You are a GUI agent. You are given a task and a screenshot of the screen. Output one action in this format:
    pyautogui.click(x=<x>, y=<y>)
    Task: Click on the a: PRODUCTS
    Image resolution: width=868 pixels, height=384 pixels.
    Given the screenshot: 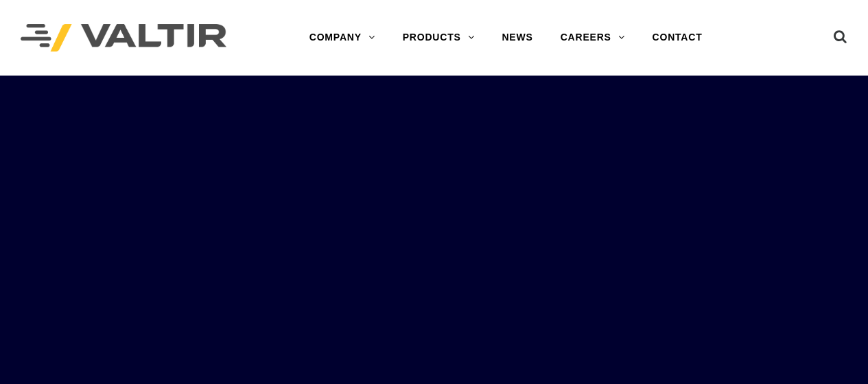 What is the action you would take?
    pyautogui.click(x=438, y=38)
    